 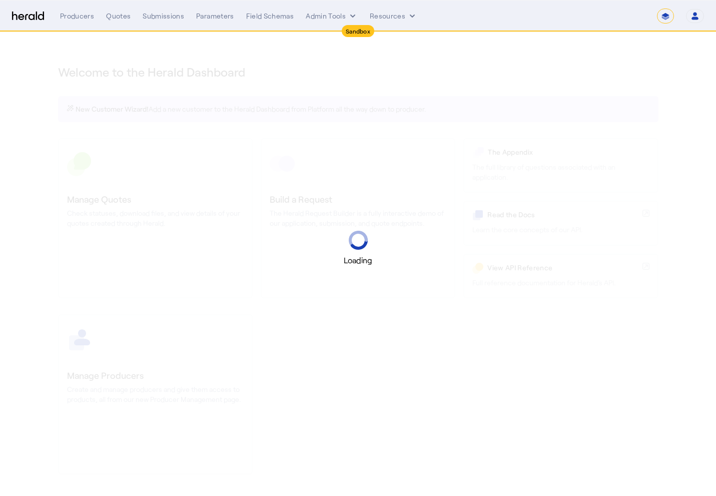 I want to click on div: Producers, so click(x=77, y=16).